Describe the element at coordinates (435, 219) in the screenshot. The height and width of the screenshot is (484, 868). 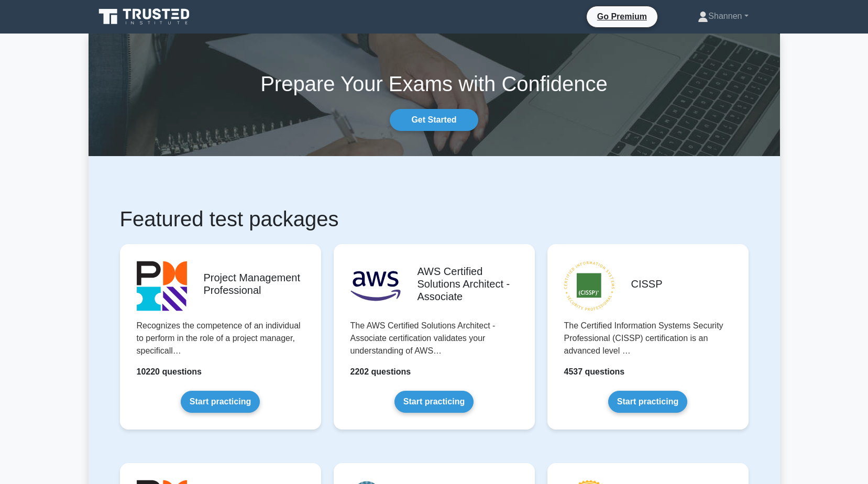
I see `h1: Featured test packages` at that location.